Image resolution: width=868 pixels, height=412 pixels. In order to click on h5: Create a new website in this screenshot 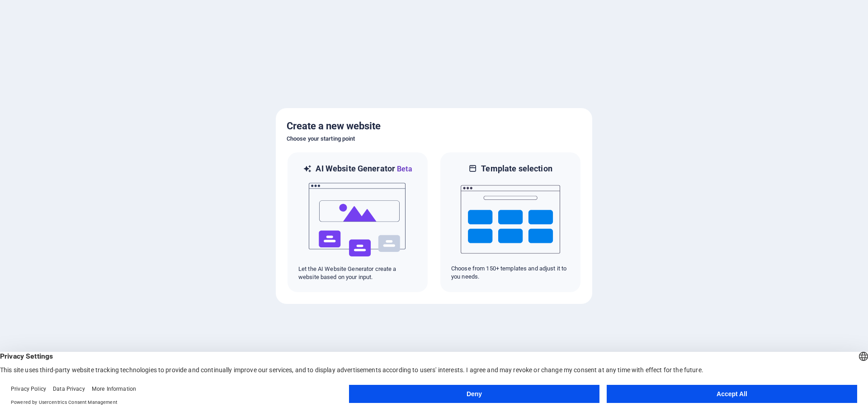, I will do `click(434, 126)`.